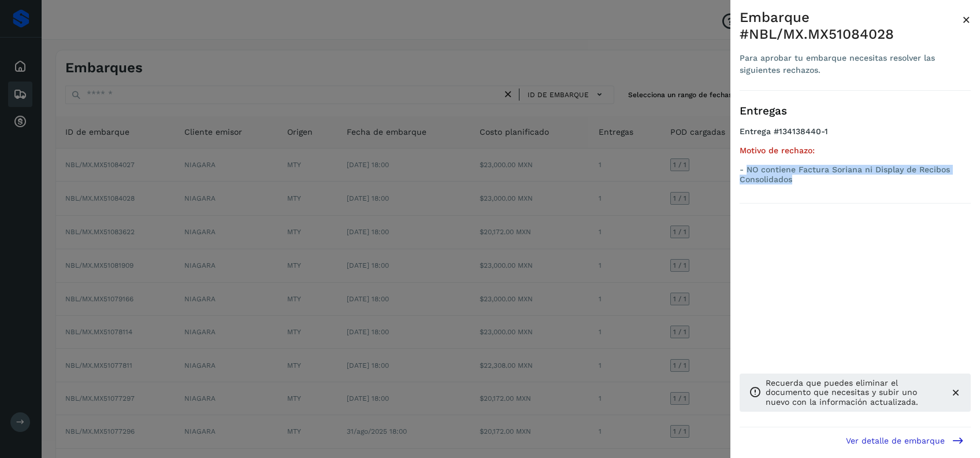 The image size is (980, 458). I want to click on h4: Entrega #134138440-1, so click(855, 136).